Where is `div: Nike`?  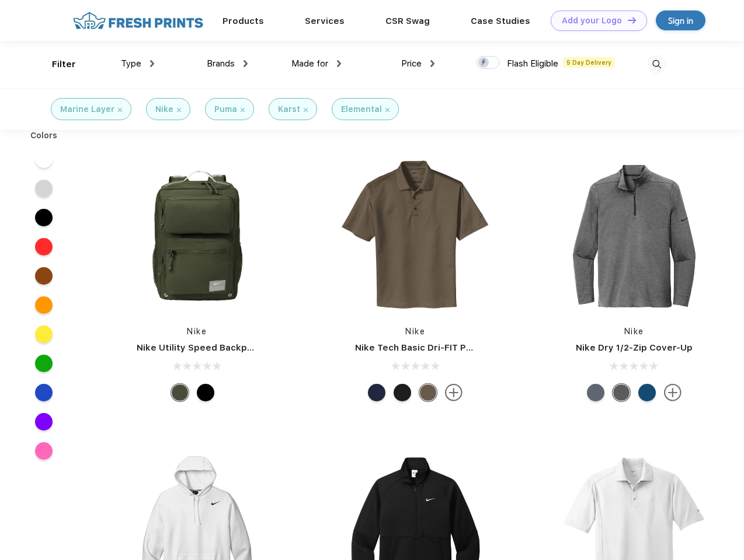
div: Nike is located at coordinates (164, 109).